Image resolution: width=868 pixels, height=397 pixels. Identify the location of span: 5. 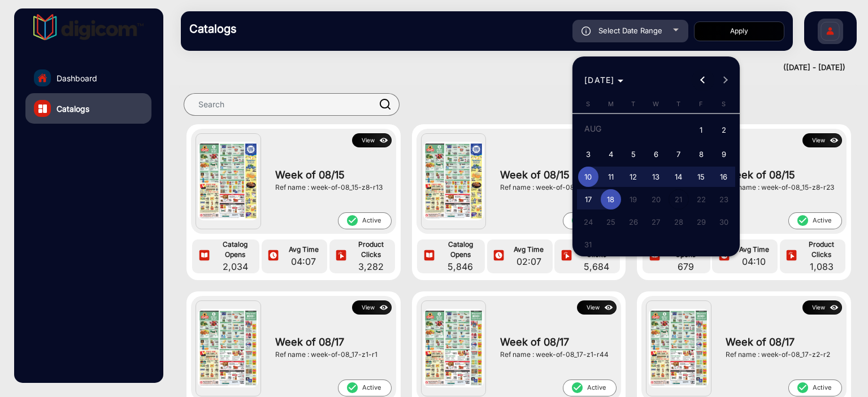
(634, 154).